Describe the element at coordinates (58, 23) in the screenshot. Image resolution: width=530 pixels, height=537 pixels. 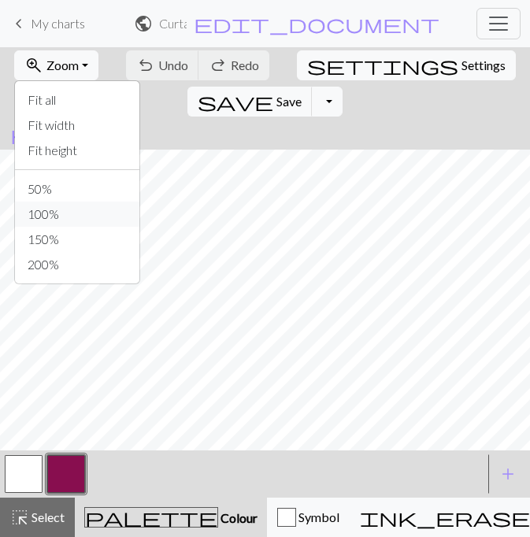
I see `span: My charts` at that location.